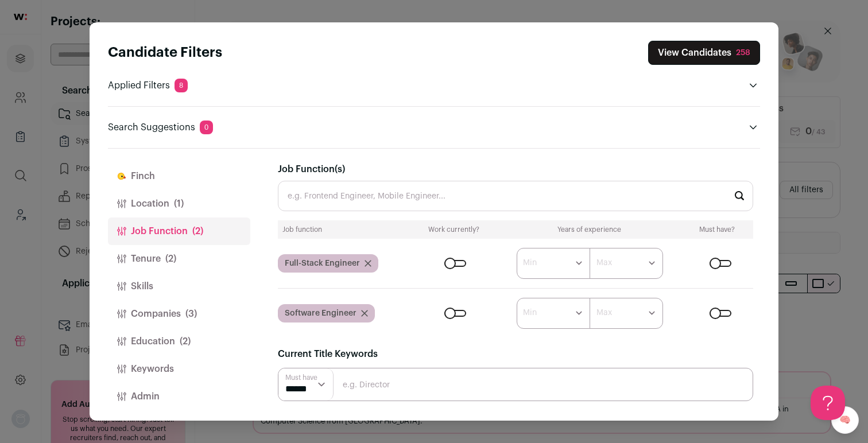  I want to click on button: Skills, so click(179, 286).